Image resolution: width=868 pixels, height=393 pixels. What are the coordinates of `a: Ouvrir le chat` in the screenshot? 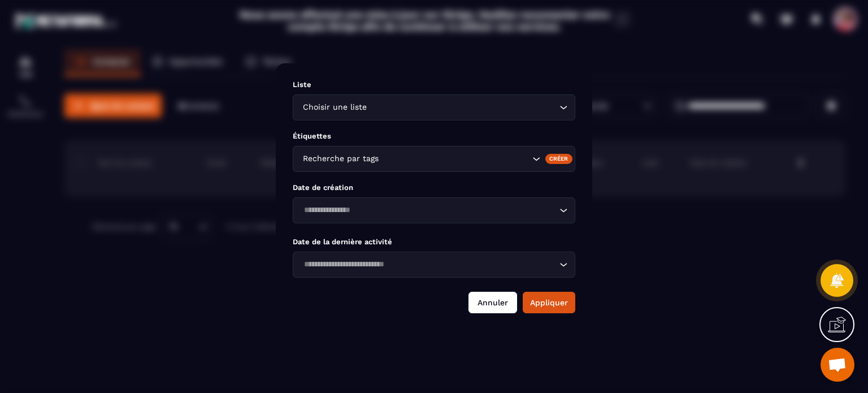 It's located at (838, 365).